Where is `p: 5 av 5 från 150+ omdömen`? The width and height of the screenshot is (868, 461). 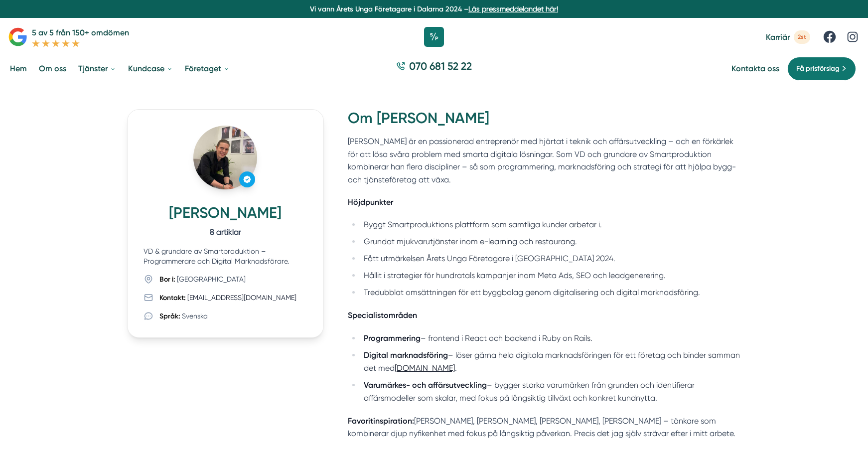
p: 5 av 5 från 150+ omdömen is located at coordinates (80, 33).